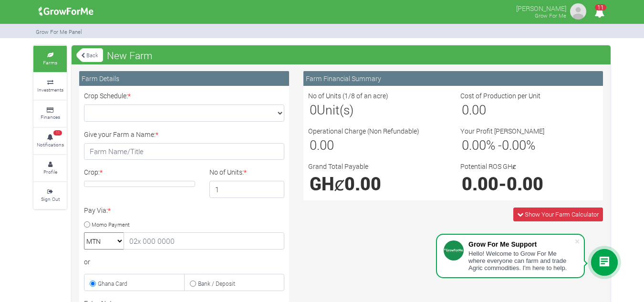 Image resolution: width=644 pixels, height=302 pixels. What do you see at coordinates (50, 90) in the screenshot?
I see `small: Investments` at bounding box center [50, 90].